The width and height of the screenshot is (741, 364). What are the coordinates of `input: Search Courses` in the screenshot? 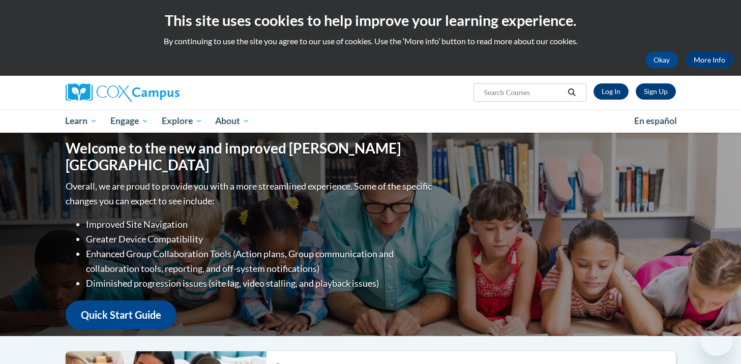 It's located at (523, 93).